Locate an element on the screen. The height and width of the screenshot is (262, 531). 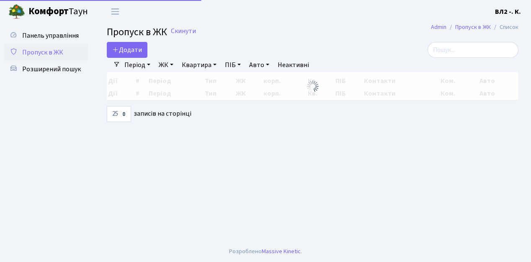
img: logo.png is located at coordinates (17, 12).